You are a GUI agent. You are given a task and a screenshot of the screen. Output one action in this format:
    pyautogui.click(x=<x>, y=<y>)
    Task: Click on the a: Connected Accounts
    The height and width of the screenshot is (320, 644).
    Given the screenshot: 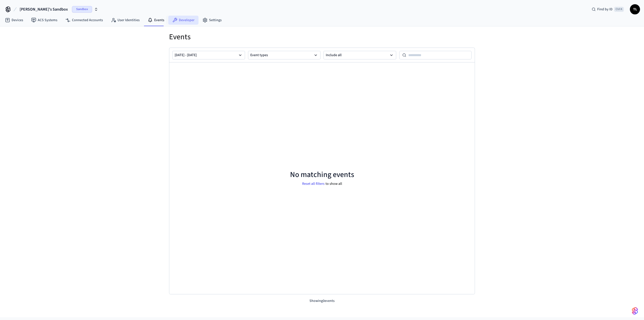 What is the action you would take?
    pyautogui.click(x=84, y=20)
    